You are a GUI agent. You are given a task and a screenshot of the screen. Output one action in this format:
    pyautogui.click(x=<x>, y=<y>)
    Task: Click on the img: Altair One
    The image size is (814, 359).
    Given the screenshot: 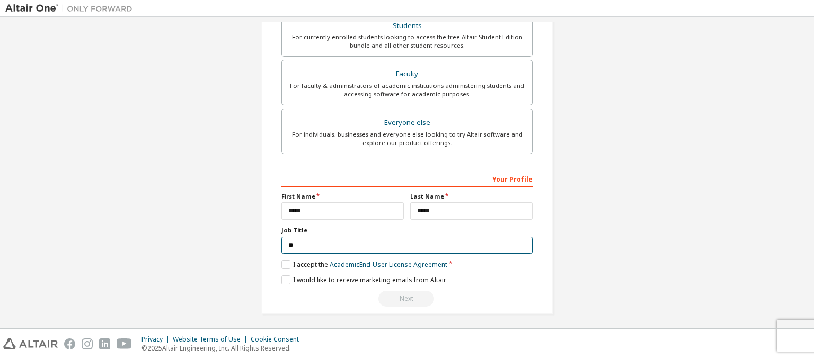 What is the action you would take?
    pyautogui.click(x=72, y=8)
    